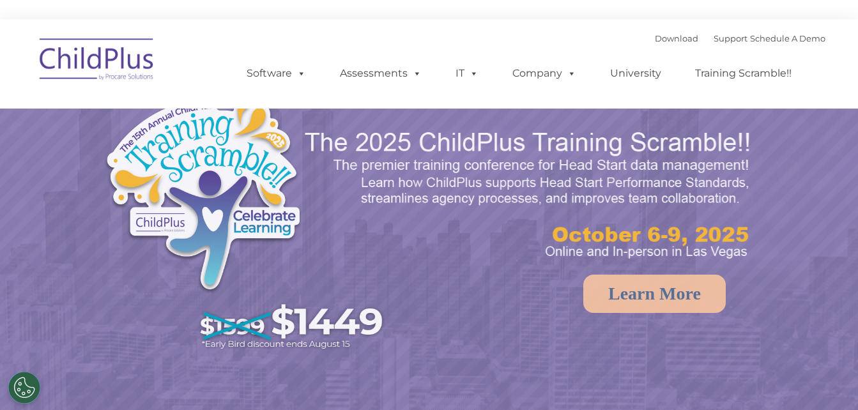 This screenshot has height=410, width=858. I want to click on img: ChildPlus by Procare Solutions, so click(97, 61).